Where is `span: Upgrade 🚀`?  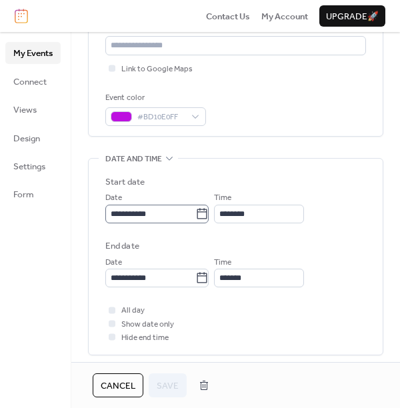 span: Upgrade 🚀 is located at coordinates (352, 17).